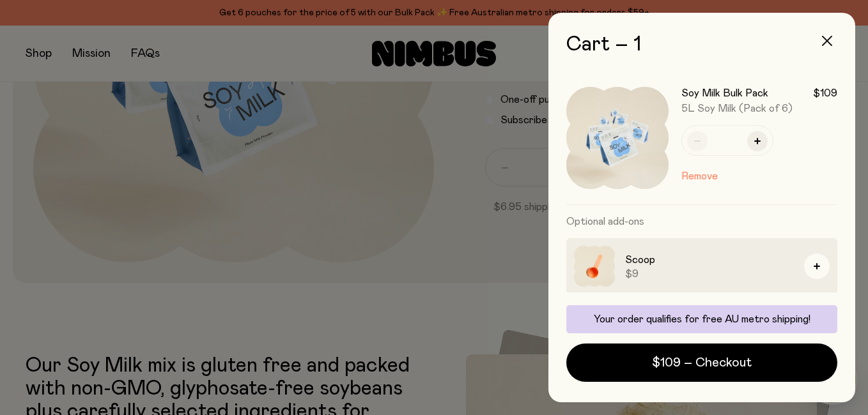 The height and width of the screenshot is (415, 868). I want to click on h3: Soy Milk Bulk Pack, so click(725, 93).